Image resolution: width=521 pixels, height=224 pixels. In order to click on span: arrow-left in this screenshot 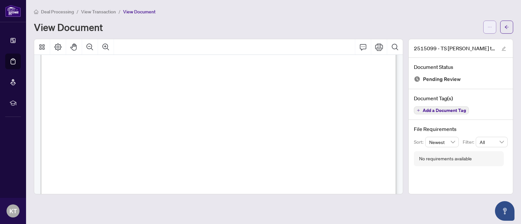, I will do `click(507, 27)`.